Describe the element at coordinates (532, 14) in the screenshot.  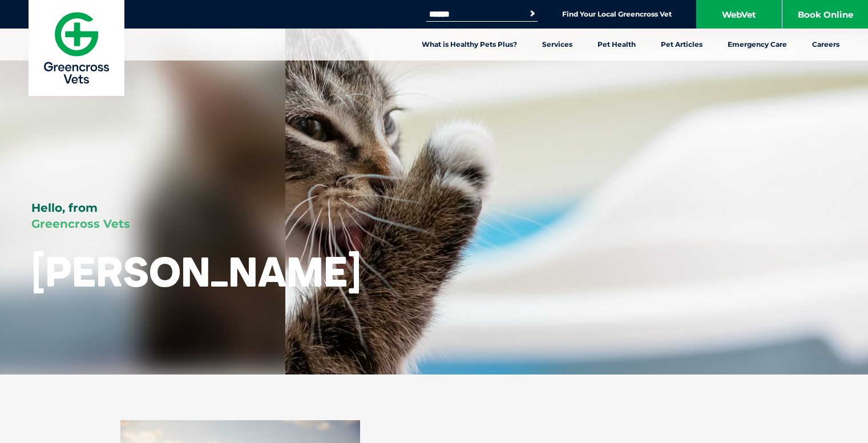
I see `button: Search` at that location.